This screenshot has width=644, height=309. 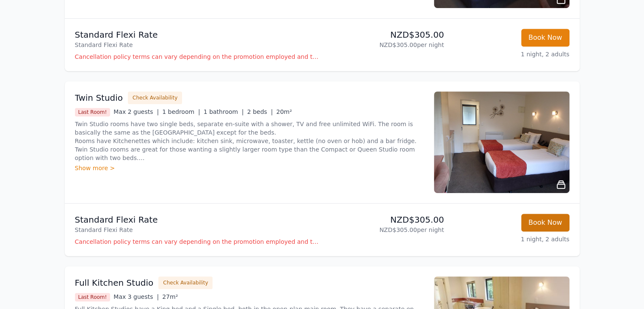 What do you see at coordinates (249, 141) in the screenshot?
I see `p: Twin Studio rooms have two single beds, separate en-suite with a shower, TV and free unlimited Wi...` at bounding box center [249, 141].